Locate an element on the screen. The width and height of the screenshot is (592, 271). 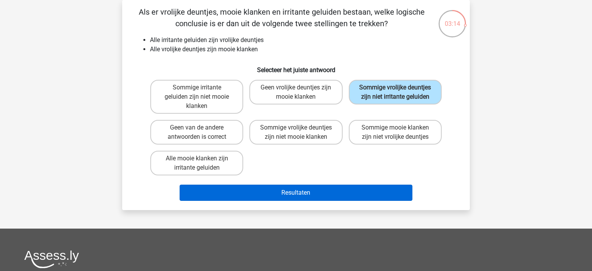
h6: Selecteer het juiste antwoord is located at coordinates (296, 67).